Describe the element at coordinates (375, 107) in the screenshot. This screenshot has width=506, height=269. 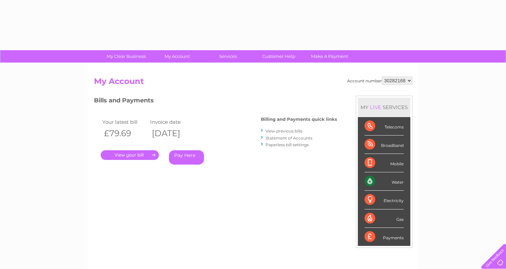
I see `div: LIVE` at that location.